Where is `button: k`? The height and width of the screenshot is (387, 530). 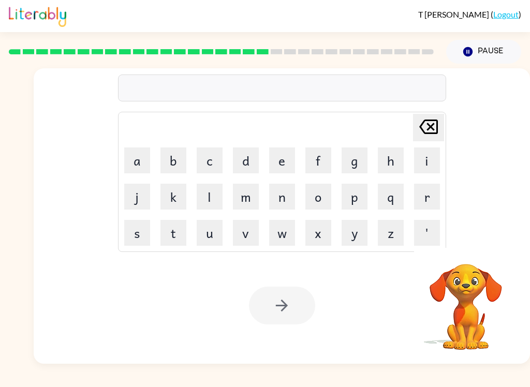 button: k is located at coordinates (174, 197).